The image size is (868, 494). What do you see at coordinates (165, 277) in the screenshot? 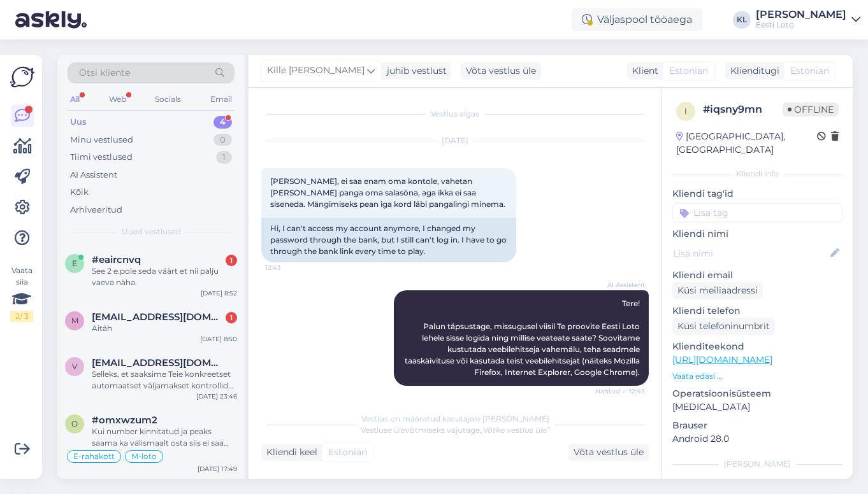
I see `div: See 2 e.pole seda väärt et nii palju vaeva näha.` at bounding box center [165, 277].